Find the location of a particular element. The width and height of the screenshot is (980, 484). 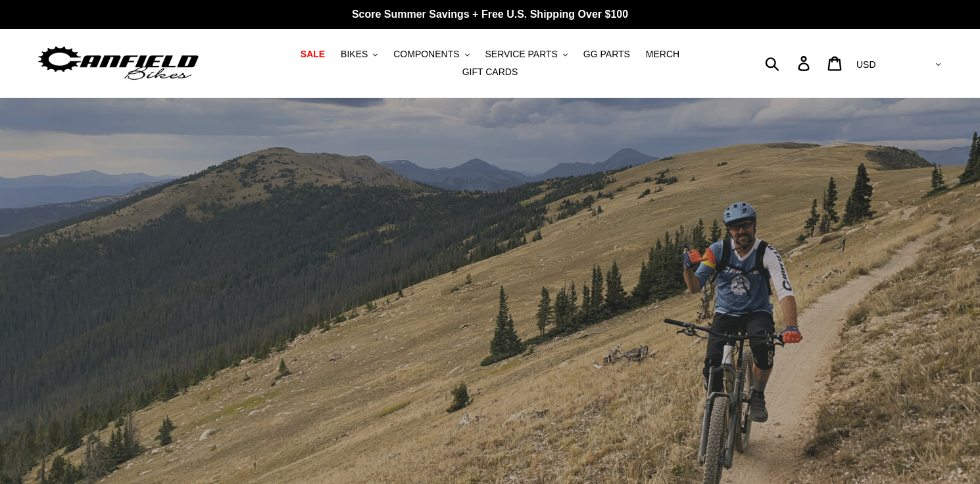

span: GG PARTS is located at coordinates (607, 54).